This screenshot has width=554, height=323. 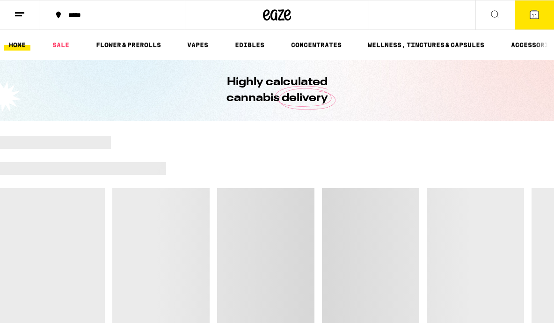 I want to click on a: VAPES, so click(x=197, y=45).